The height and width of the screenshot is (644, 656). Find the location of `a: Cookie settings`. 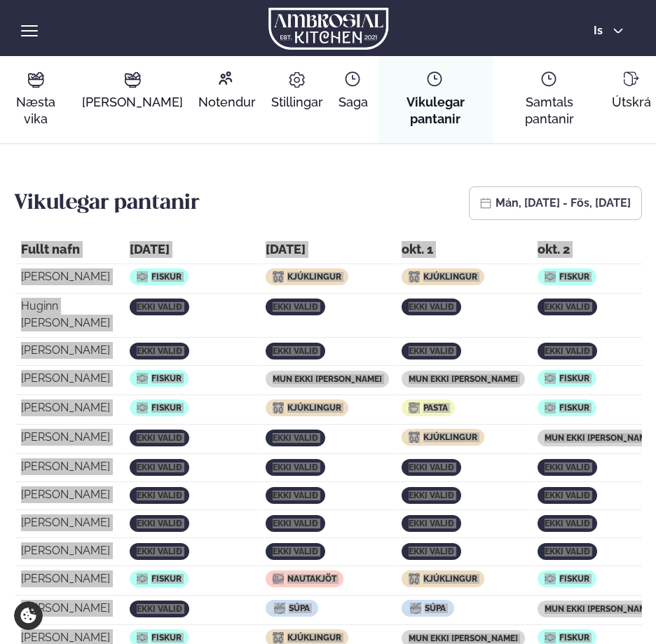

a: Cookie settings is located at coordinates (28, 615).